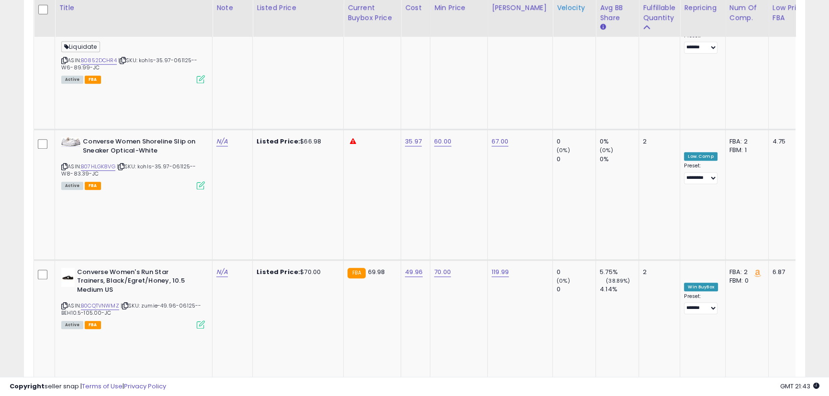 The image size is (829, 396). Describe the element at coordinates (703, 8) in the screenshot. I see `div: Repricing` at that location.